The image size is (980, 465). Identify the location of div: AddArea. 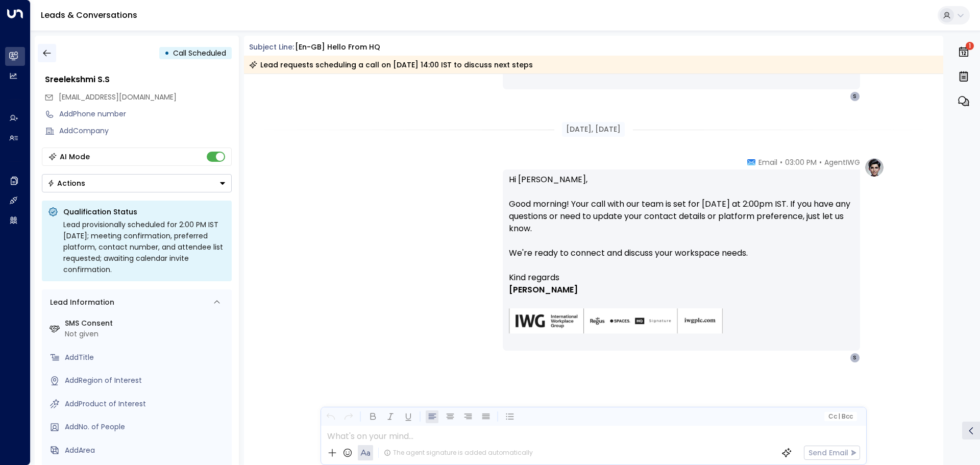
(146, 451).